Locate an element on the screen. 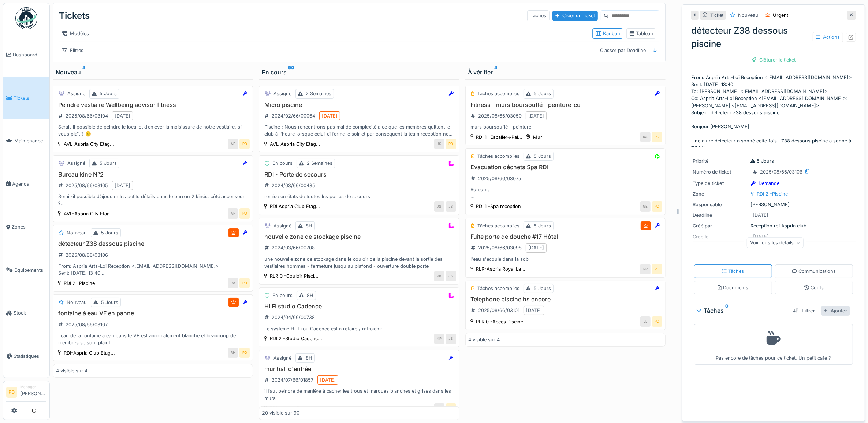  a: Agenda is located at coordinates (26, 185).